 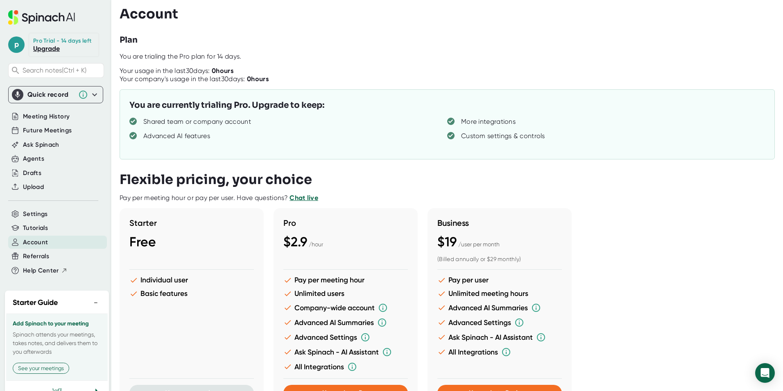 I want to click on span: $2.9, so click(x=295, y=242).